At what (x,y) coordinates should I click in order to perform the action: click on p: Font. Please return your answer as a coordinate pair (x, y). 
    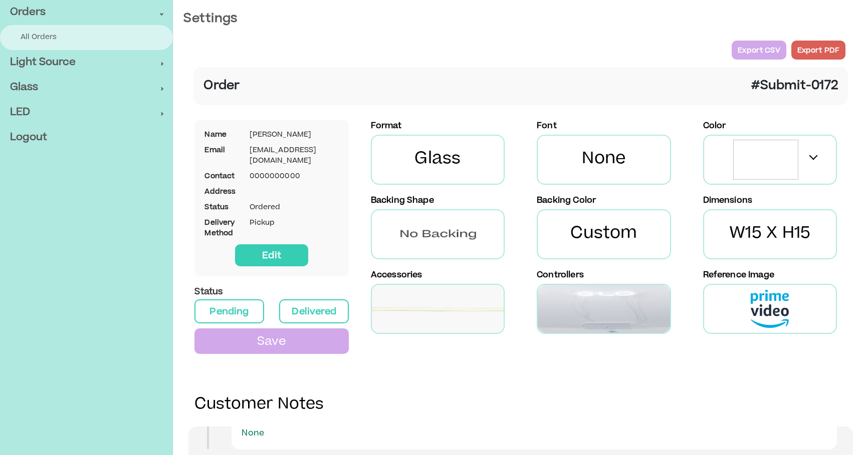
    Looking at the image, I should click on (547, 126).